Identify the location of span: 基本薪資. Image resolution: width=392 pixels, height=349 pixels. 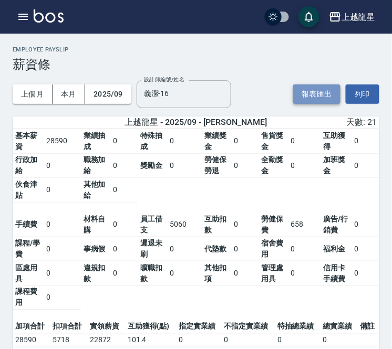
(26, 141).